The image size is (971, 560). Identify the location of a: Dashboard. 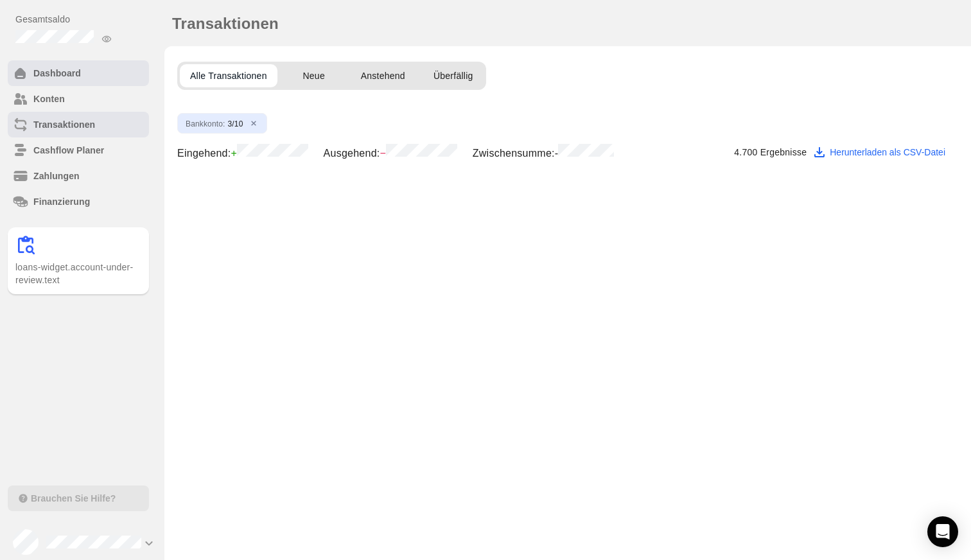
(79, 74).